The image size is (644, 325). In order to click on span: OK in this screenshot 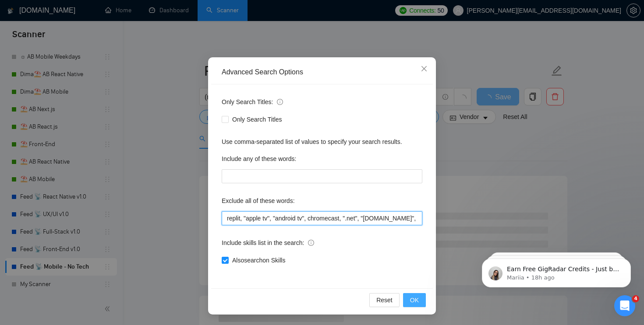, I will do `click(415, 300)`.